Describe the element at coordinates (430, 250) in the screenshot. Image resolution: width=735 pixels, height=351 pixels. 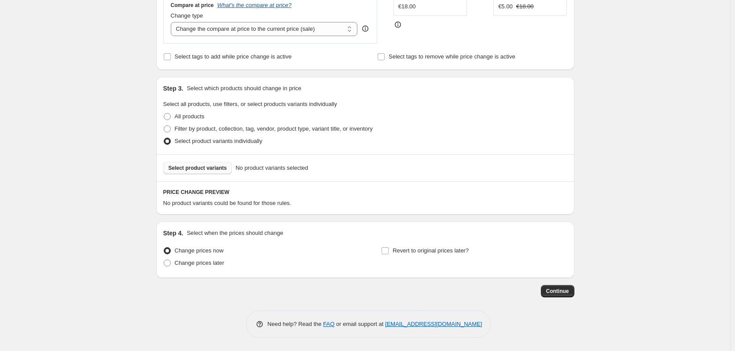
I see `span: Revert to original prices later?` at that location.